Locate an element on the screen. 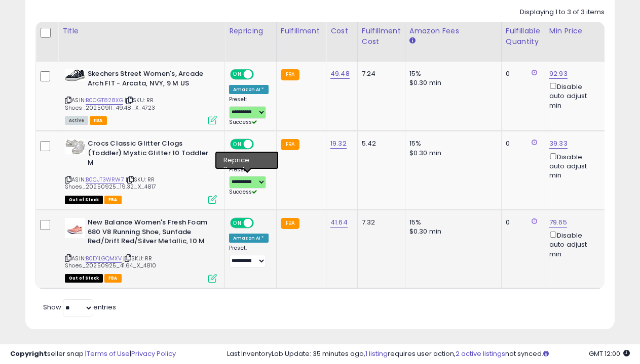  img: 41wbGTxCRSL._SL40_.jpg is located at coordinates (75, 147).